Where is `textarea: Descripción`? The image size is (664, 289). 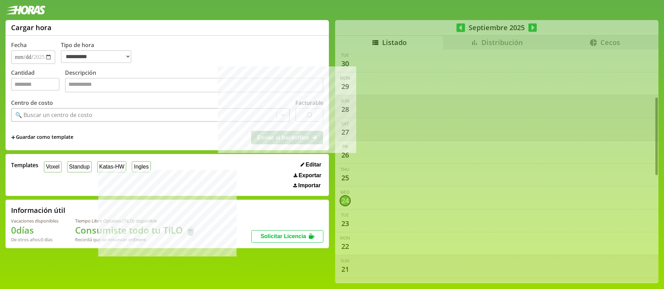 textarea: Descripción is located at coordinates (194, 85).